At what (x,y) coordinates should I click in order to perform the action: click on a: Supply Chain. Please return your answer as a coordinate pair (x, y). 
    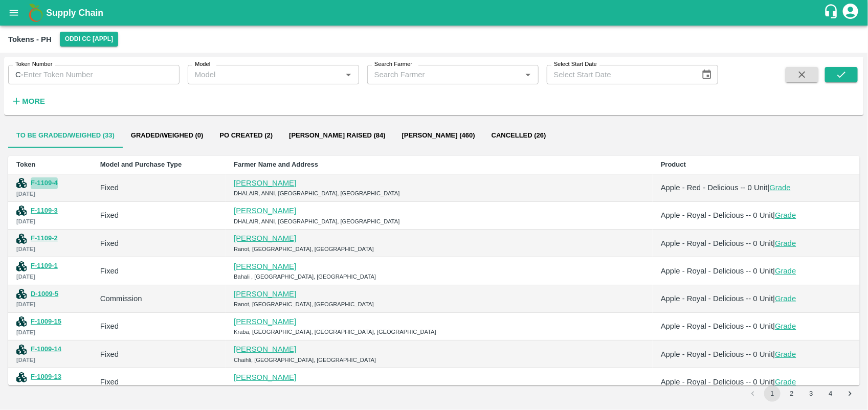
    Looking at the image, I should click on (435, 13).